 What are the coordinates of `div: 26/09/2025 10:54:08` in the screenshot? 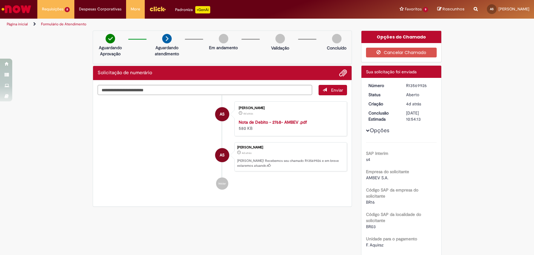 It's located at (420, 104).